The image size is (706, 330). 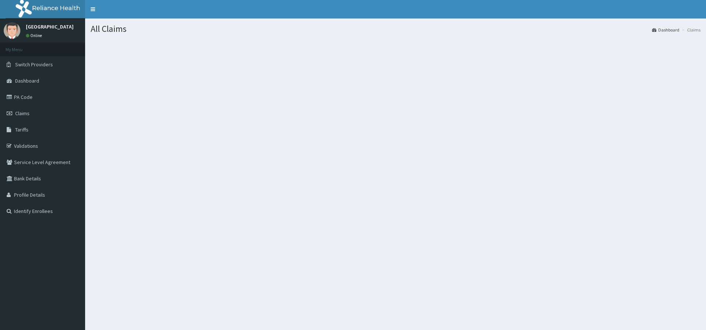 I want to click on a: Dashboard, so click(x=666, y=30).